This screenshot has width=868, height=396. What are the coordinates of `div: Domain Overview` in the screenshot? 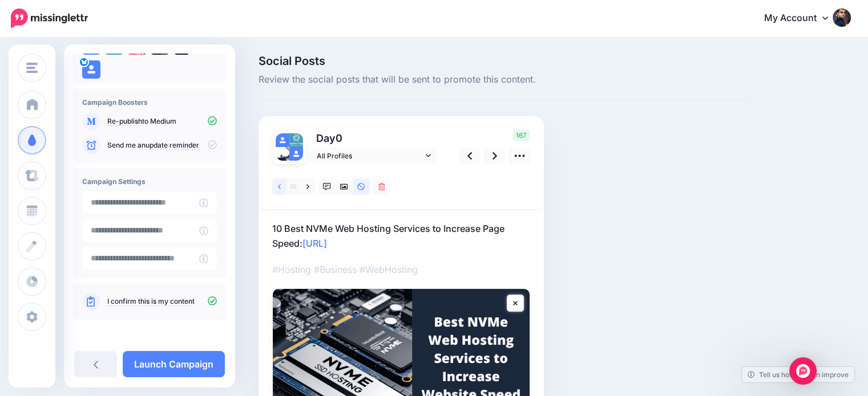 It's located at (73, 76).